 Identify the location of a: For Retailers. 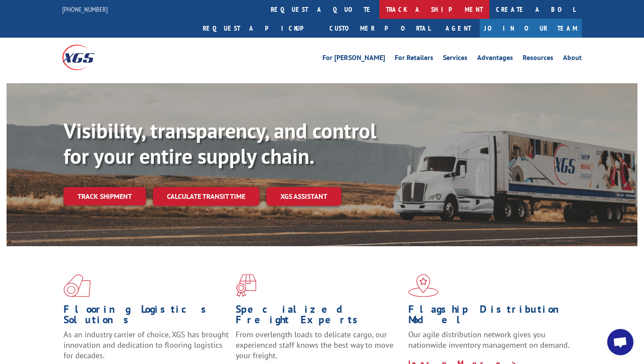
(414, 59).